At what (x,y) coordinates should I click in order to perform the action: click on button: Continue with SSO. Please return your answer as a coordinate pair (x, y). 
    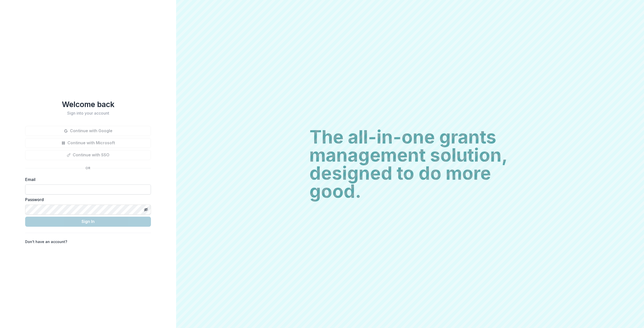
    Looking at the image, I should click on (88, 155).